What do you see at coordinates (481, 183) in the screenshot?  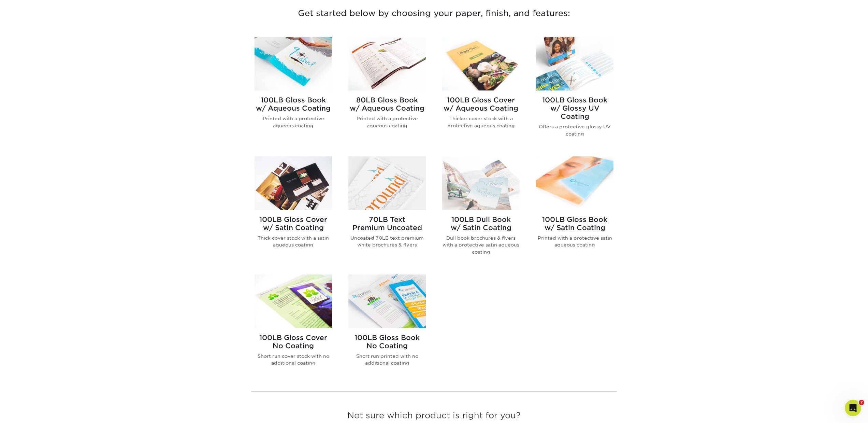 I see `img: 100LB Dull Book<br/>w/ Satin Coating Brochures & Flyers` at bounding box center [481, 183].